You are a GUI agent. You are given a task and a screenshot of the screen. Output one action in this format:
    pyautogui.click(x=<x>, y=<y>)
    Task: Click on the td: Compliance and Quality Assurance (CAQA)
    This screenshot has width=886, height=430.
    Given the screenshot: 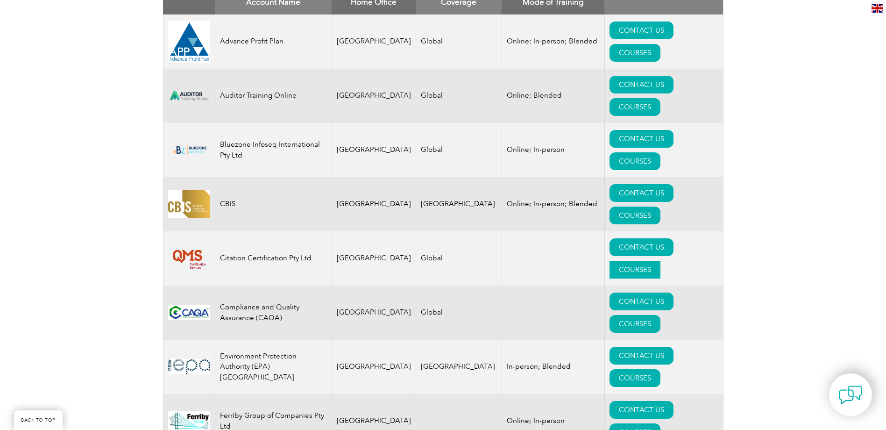 What is the action you would take?
    pyautogui.click(x=273, y=312)
    